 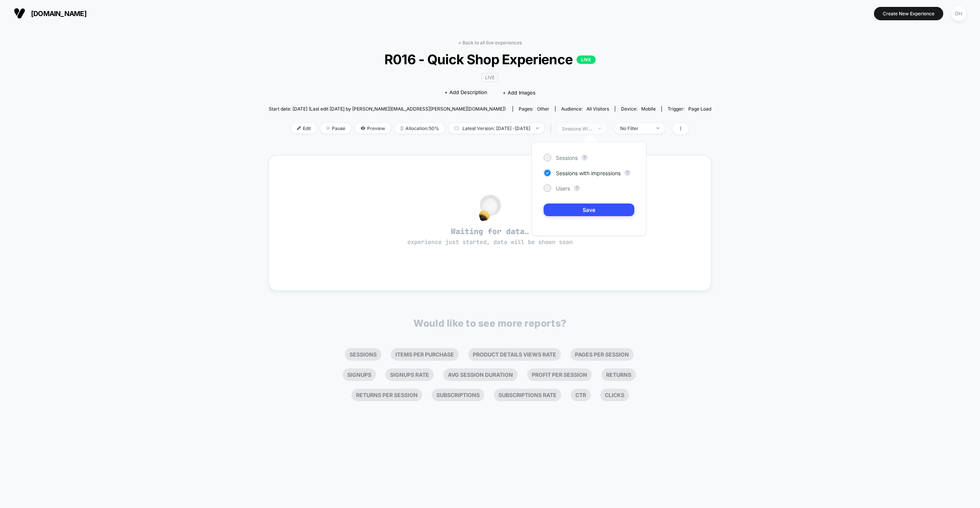 What do you see at coordinates (304, 128) in the screenshot?
I see `span: Edit` at bounding box center [304, 128].